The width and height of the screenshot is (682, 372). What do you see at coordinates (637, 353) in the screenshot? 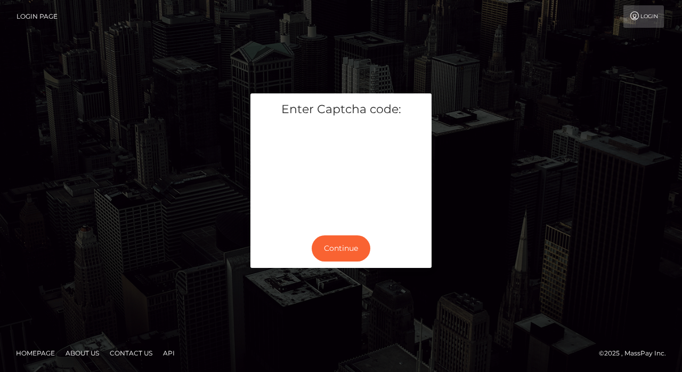
I see `div: © 2025 , MassPay Inc.` at bounding box center [637, 353].